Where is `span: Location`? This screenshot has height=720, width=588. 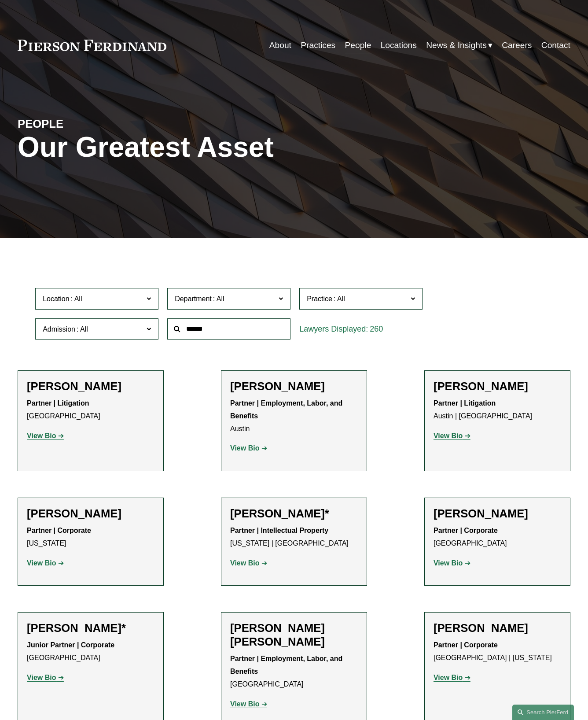
span: Location is located at coordinates (56, 298).